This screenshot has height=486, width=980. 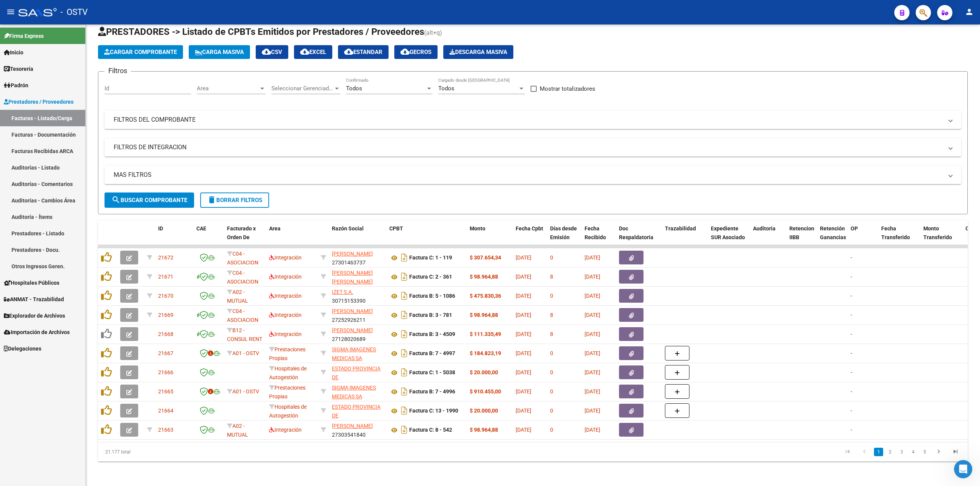 I want to click on span: Borrar Filtros, so click(x=234, y=200).